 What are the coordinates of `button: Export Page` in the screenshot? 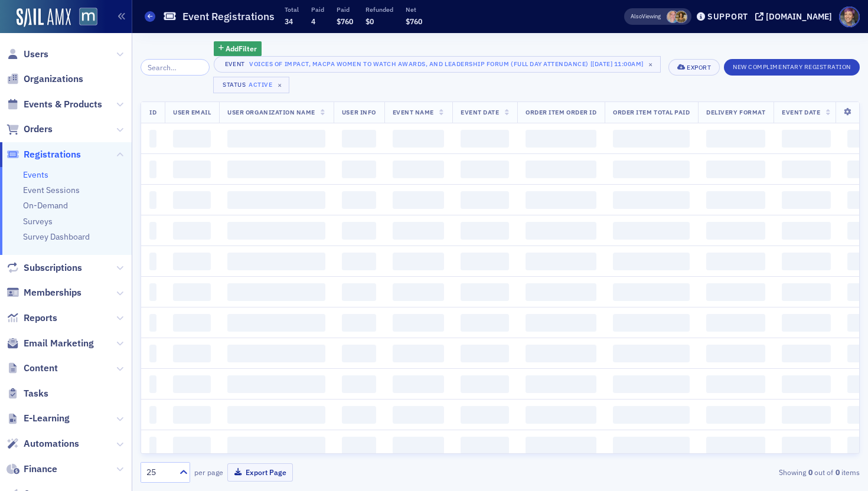 It's located at (259, 472).